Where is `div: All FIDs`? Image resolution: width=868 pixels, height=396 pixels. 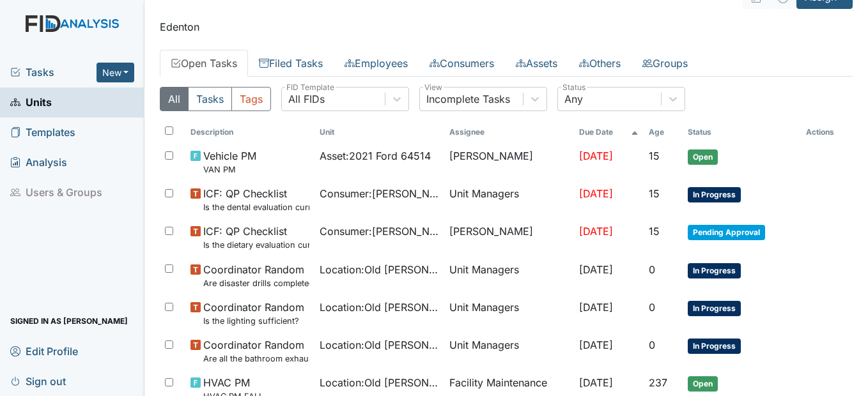 div: All FIDs is located at coordinates (306, 99).